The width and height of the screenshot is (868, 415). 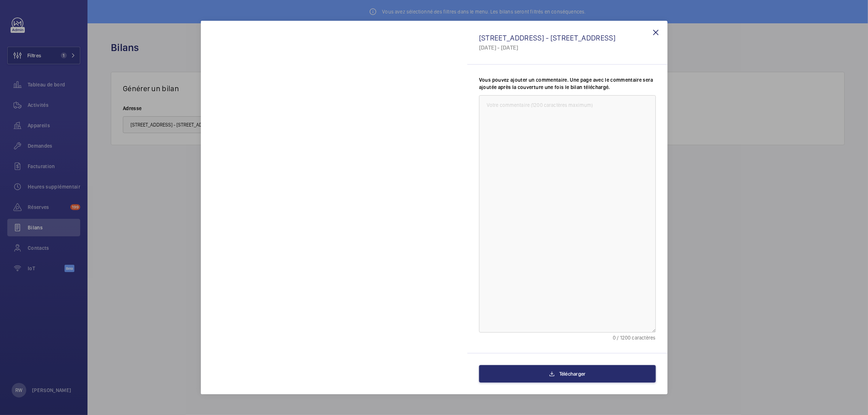 I want to click on div: 0 / 1200 caractères, so click(x=567, y=338).